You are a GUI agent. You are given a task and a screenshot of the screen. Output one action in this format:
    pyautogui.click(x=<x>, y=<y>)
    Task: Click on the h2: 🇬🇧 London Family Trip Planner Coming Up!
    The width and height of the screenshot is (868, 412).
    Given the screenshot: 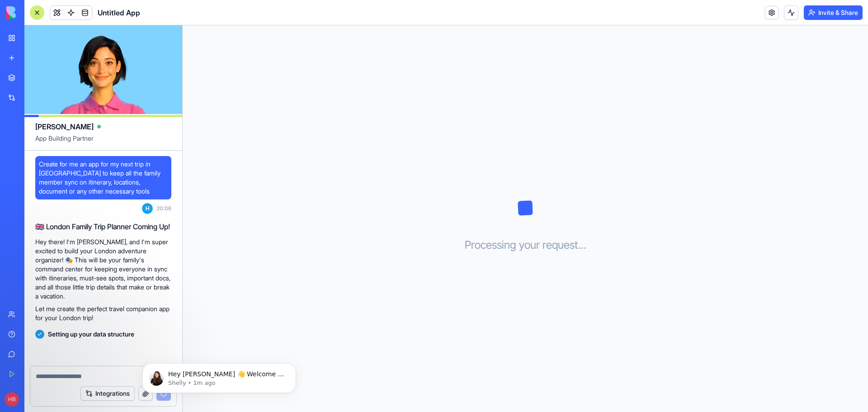 What is the action you would take?
    pyautogui.click(x=103, y=226)
    